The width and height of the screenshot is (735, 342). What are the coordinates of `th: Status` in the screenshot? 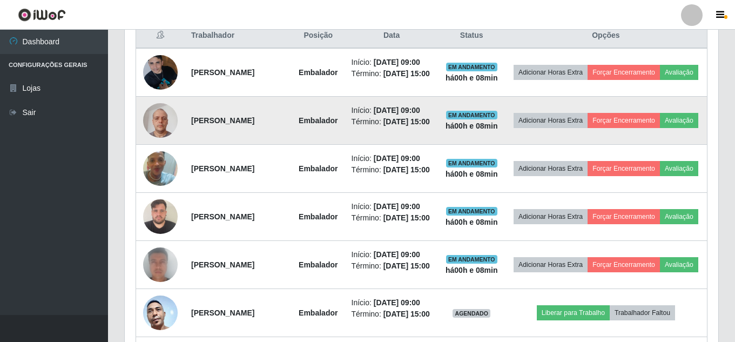 It's located at (472, 36).